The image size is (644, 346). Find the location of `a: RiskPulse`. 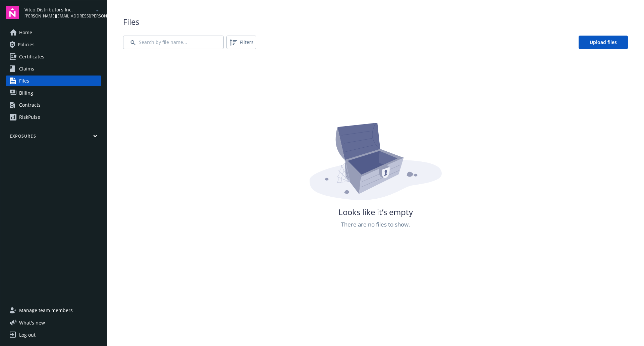

a: RiskPulse is located at coordinates (53, 117).